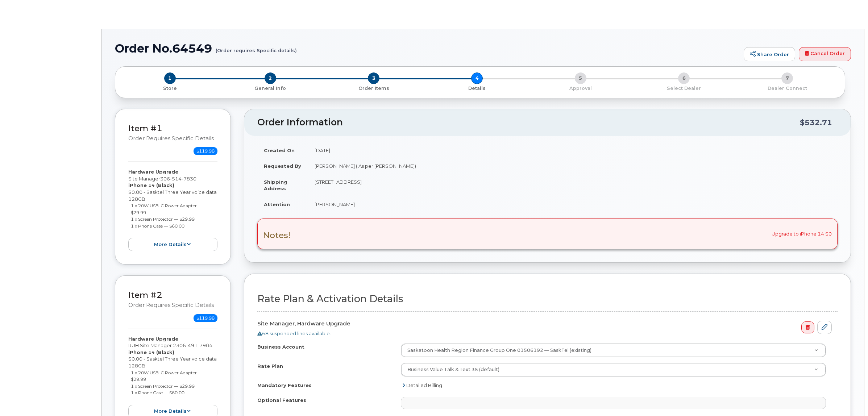 The image size is (868, 416). What do you see at coordinates (277, 235) in the screenshot?
I see `h3: Notes!` at bounding box center [277, 235].